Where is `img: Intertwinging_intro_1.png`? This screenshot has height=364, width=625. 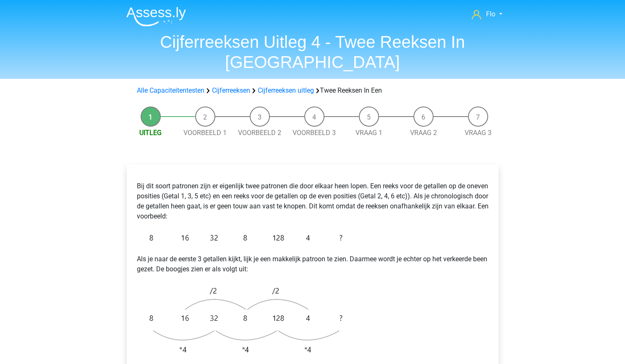
img: Intertwinging_intro_1.png is located at coordinates (242, 238).